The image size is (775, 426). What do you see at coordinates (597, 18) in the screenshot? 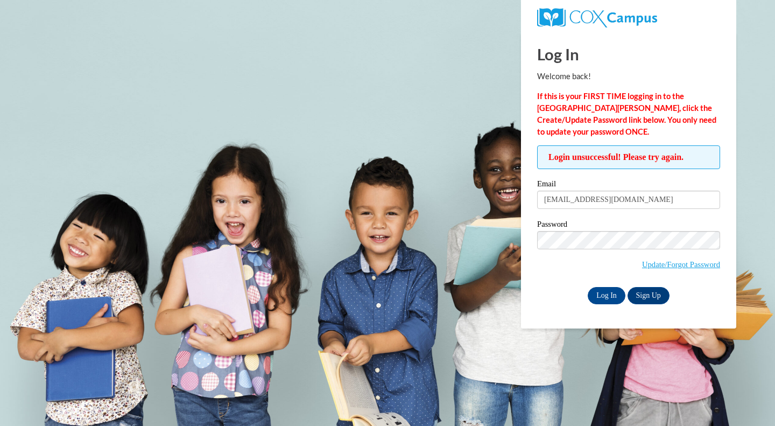
I see `img: COX Campus` at bounding box center [597, 18].